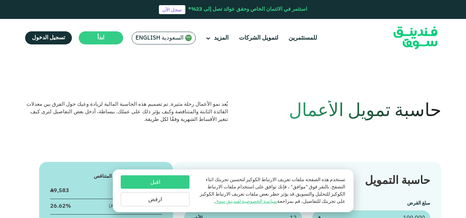 This screenshot has width=466, height=218. What do you see at coordinates (61, 190) in the screenshot?
I see `span: 9,583` at bounding box center [61, 190].